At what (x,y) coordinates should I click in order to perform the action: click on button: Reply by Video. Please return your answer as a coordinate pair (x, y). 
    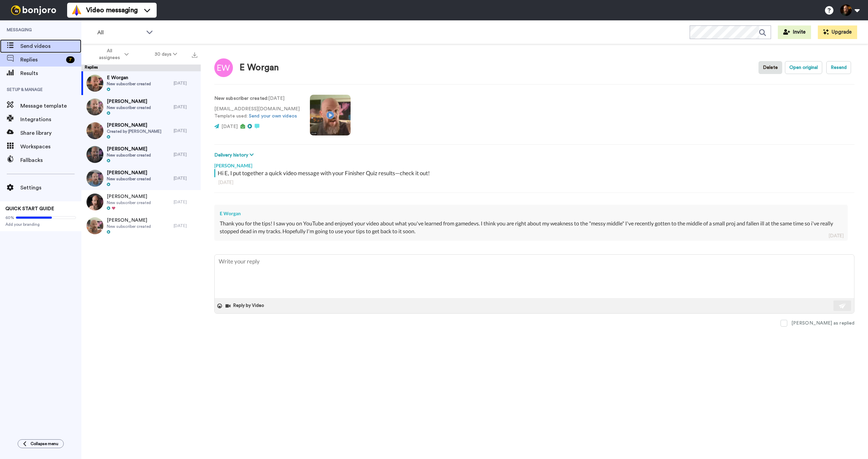
    Looking at the image, I should click on (245, 306).